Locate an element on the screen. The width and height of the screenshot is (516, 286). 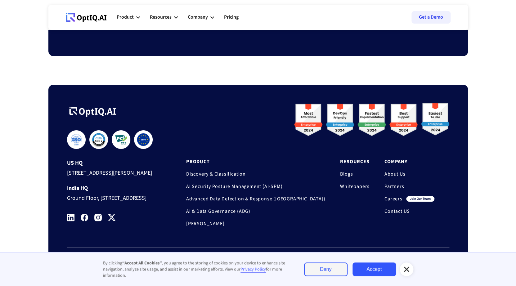
a: Contact US is located at coordinates (409, 211).